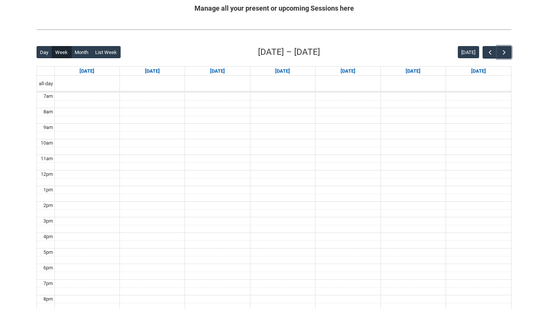 This screenshot has height=309, width=548. I want to click on div: 4pm, so click(48, 237).